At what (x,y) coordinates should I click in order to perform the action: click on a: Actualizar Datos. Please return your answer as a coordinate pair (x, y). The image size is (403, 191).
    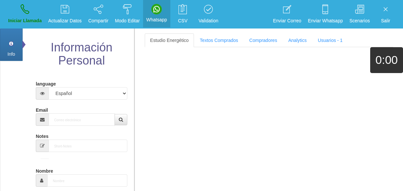
    Looking at the image, I should click on (65, 14).